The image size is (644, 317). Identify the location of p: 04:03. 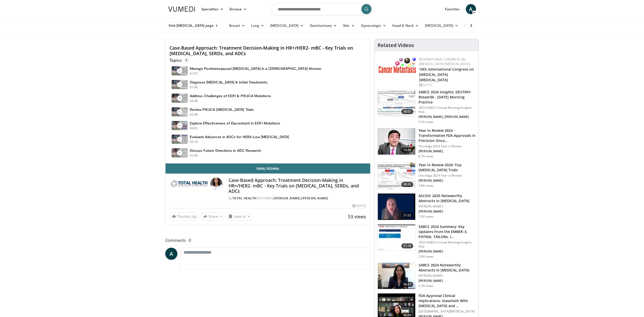
(194, 128).